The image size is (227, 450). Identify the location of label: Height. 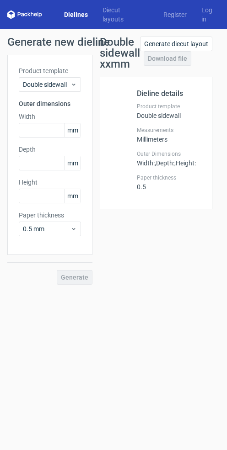
(50, 182).